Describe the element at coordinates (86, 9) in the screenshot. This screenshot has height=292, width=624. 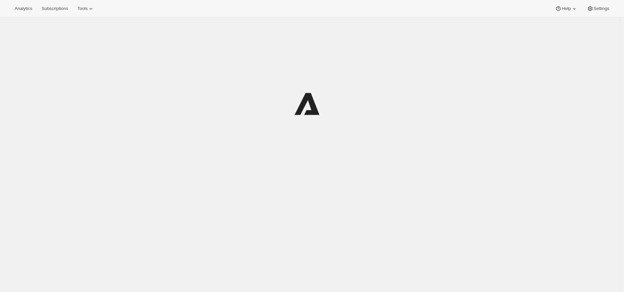
I see `button: Tools` at that location.